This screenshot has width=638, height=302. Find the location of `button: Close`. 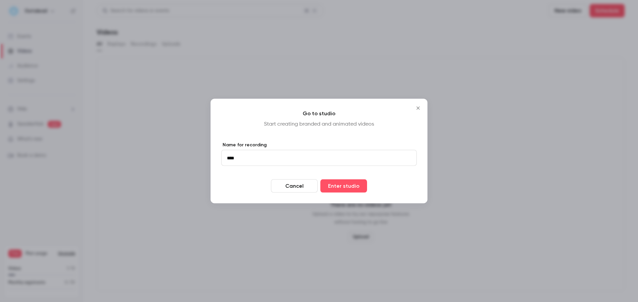

button: Close is located at coordinates (418, 108).